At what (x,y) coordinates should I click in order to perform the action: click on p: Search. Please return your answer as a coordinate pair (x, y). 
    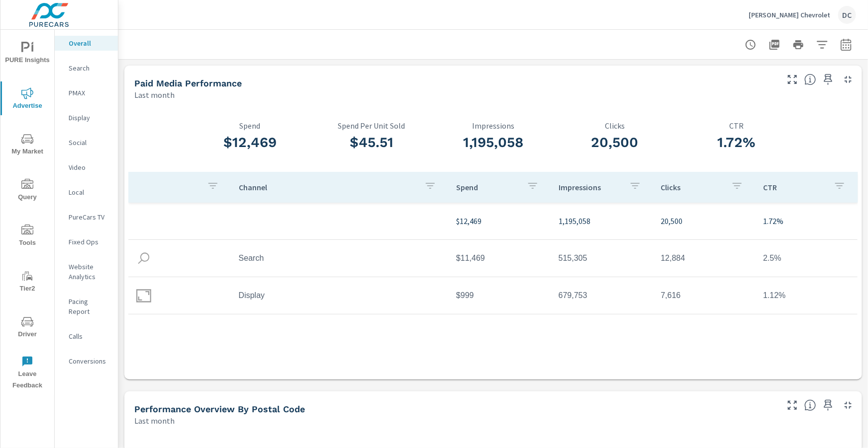
    Looking at the image, I should click on (89, 68).